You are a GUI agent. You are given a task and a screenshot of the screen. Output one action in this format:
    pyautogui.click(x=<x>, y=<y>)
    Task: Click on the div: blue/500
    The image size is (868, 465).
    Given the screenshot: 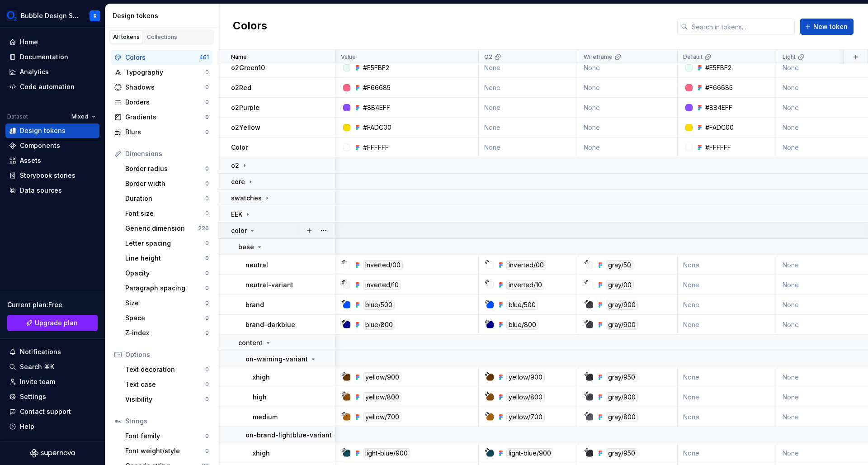 What is the action you would take?
    pyautogui.click(x=379, y=305)
    